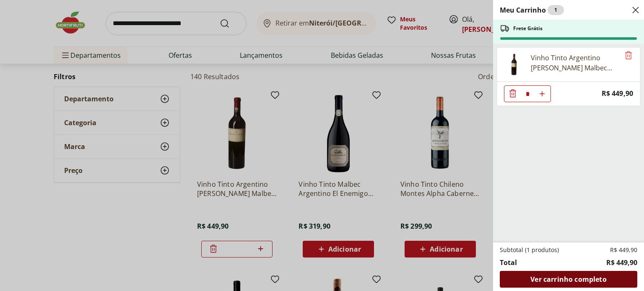 Image resolution: width=644 pixels, height=291 pixels. I want to click on div: 1, so click(555, 10).